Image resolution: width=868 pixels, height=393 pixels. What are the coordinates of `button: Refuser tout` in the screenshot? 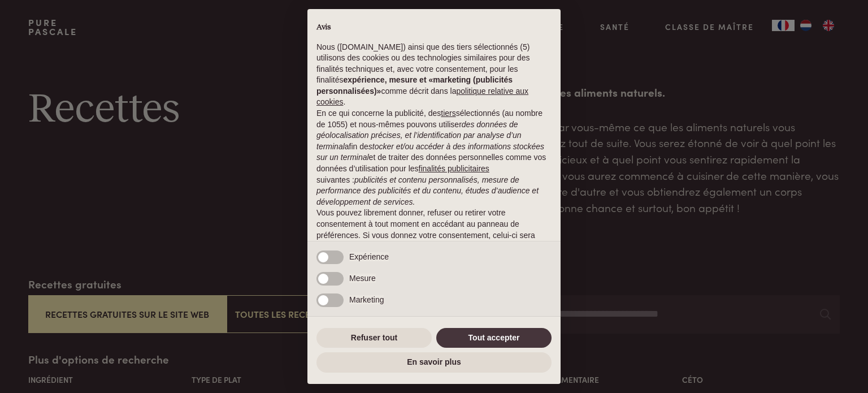 It's located at (374, 338).